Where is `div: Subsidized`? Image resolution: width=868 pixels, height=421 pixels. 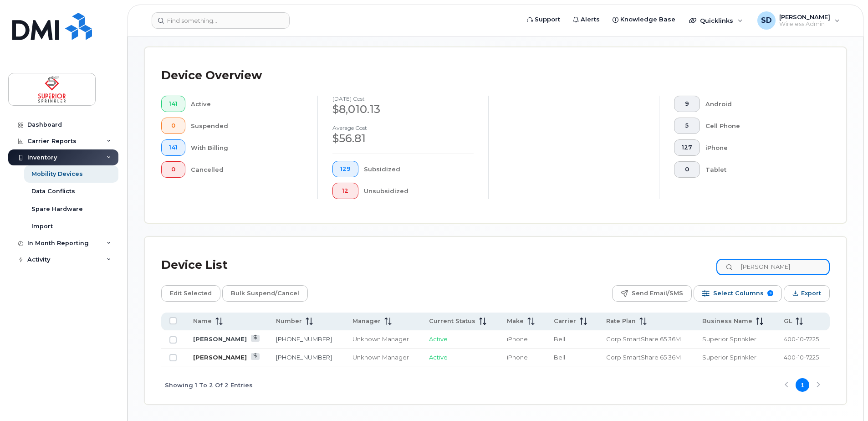 div: Subsidized is located at coordinates (419, 169).